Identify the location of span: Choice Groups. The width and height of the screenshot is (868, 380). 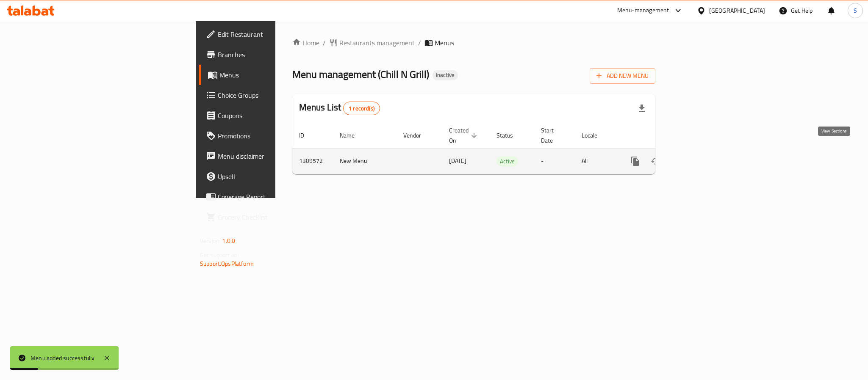
(276, 95).